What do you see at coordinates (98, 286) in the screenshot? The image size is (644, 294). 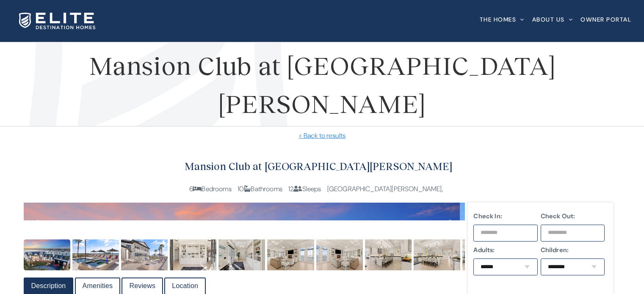 I see `a: Amenities` at bounding box center [98, 286].